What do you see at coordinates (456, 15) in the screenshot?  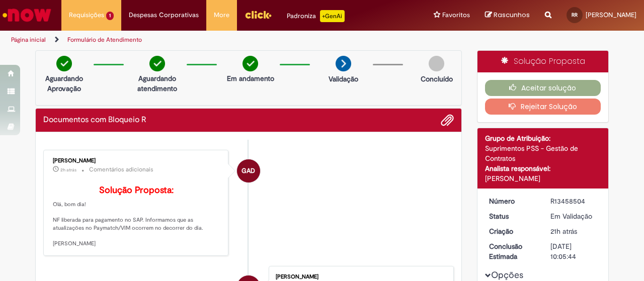 I see `span: Favoritos` at bounding box center [456, 15].